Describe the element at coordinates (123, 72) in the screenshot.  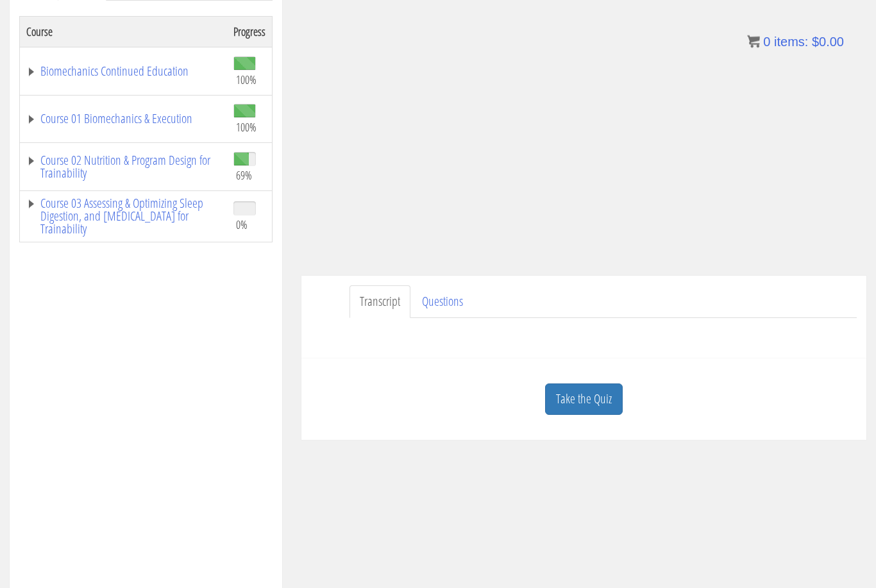
I see `a: Biomechanics Continued Education` at that location.